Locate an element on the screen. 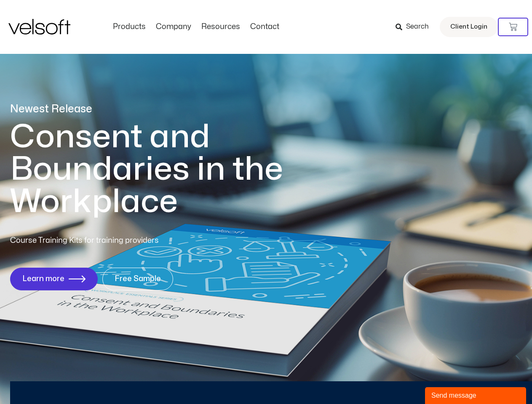  p: Newest Release is located at coordinates (164, 109).